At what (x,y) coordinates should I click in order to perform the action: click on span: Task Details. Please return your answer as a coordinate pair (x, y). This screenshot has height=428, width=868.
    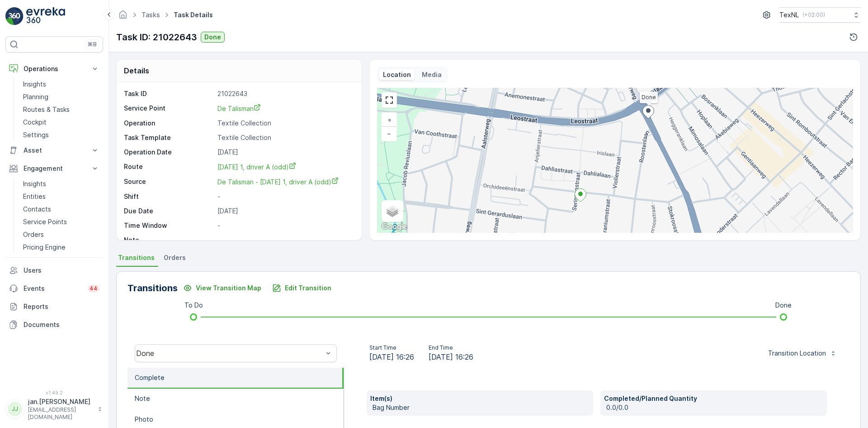
    Looking at the image, I should click on (193, 15).